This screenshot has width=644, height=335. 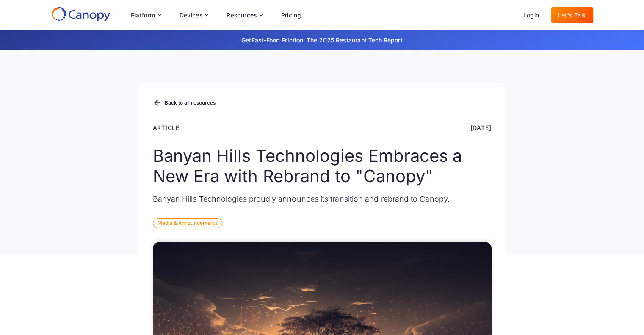 I want to click on div: Media & Announcements, so click(x=187, y=223).